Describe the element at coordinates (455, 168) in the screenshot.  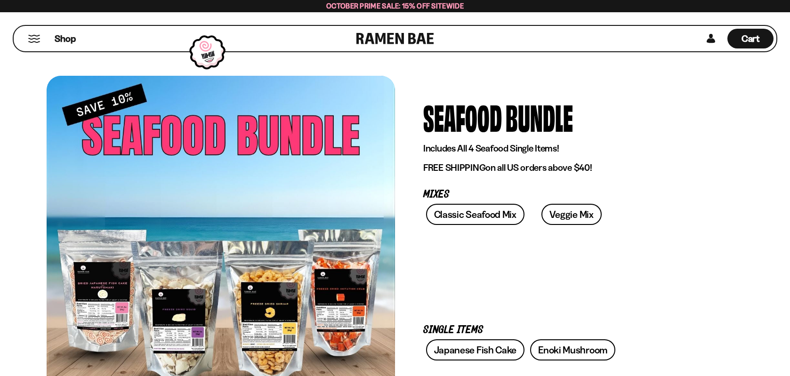
I see `strong: FREE SHIPPING` at that location.